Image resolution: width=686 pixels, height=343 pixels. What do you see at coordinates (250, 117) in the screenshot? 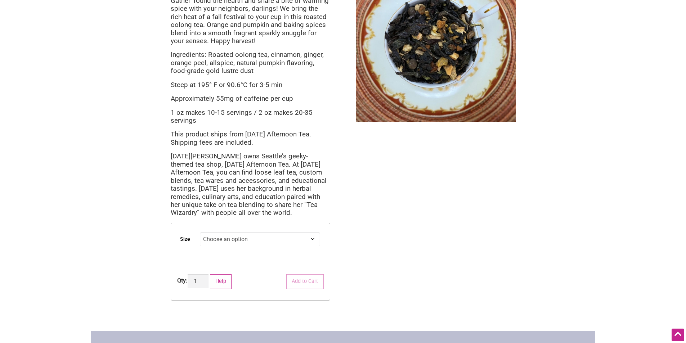
I see `p: 1 oz makes 10-15 servings / 2 oz makes 20-35 servings` at bounding box center [250, 117].